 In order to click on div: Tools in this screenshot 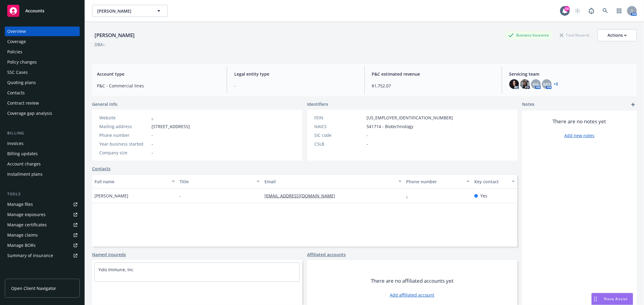, I will do `click(42, 194)`.